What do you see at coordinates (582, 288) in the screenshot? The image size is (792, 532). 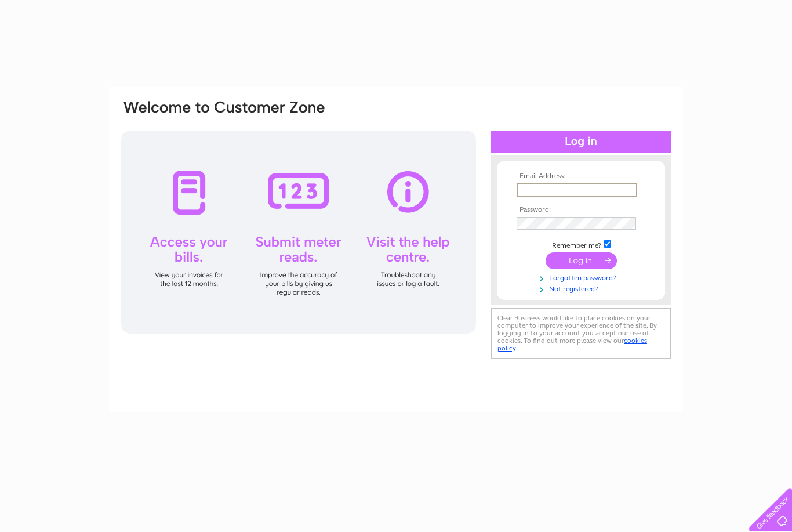 I see `a: Not registered?` at bounding box center [582, 288].